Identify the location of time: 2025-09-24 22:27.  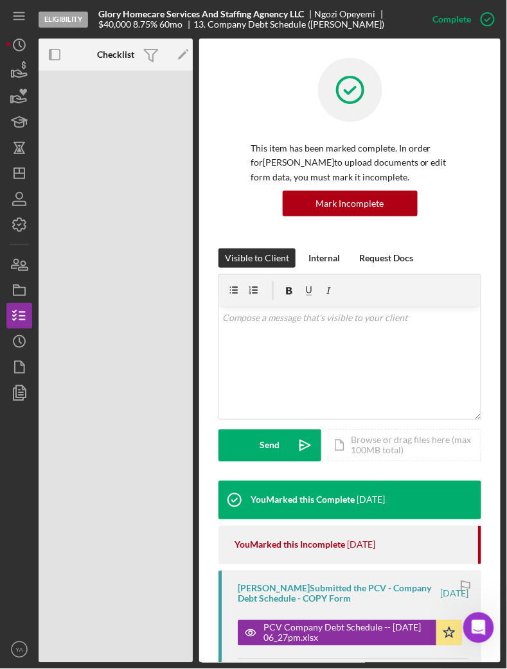
(454, 594).